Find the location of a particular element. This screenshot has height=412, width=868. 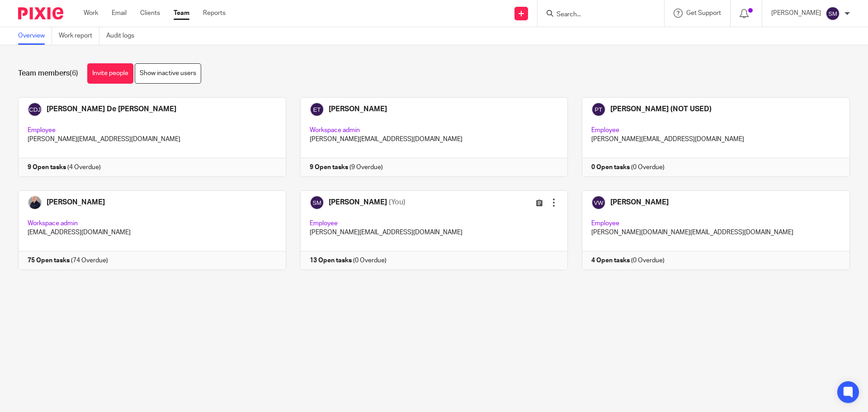

a: Email is located at coordinates (119, 13).